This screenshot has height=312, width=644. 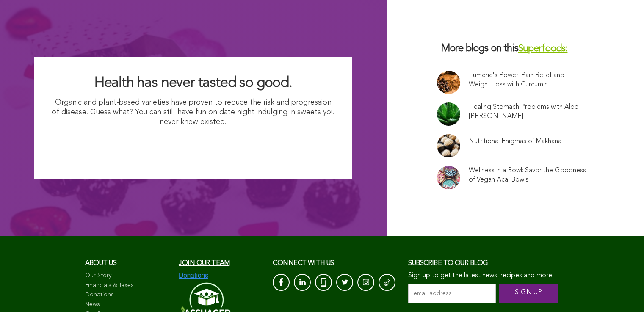 What do you see at coordinates (452, 294) in the screenshot?
I see `input: email address` at bounding box center [452, 294].